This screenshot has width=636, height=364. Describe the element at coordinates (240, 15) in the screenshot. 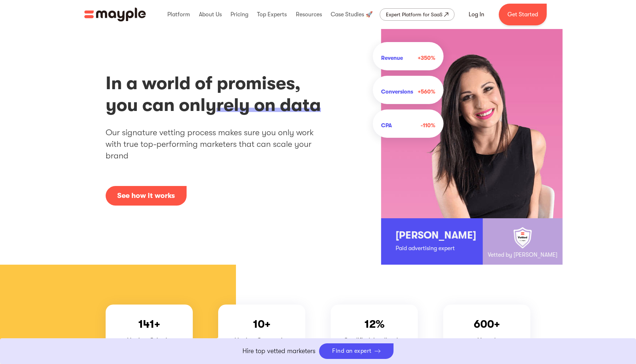

I see `div: Pricing` at that location.